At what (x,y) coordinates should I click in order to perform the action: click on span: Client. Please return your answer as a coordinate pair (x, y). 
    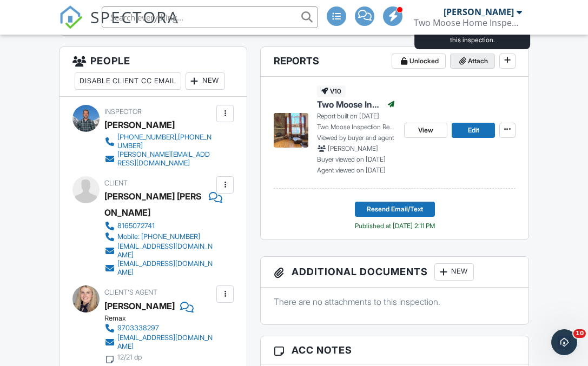
    Looking at the image, I should click on (115, 183).